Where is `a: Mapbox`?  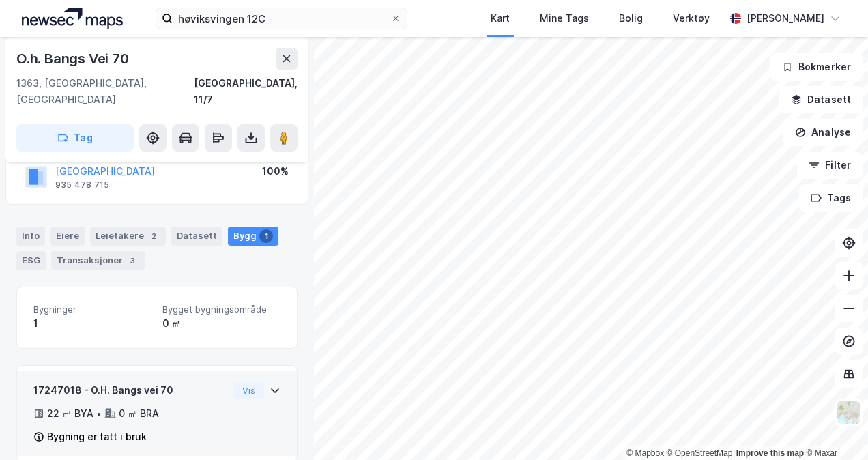 a: Mapbox is located at coordinates (645, 453).